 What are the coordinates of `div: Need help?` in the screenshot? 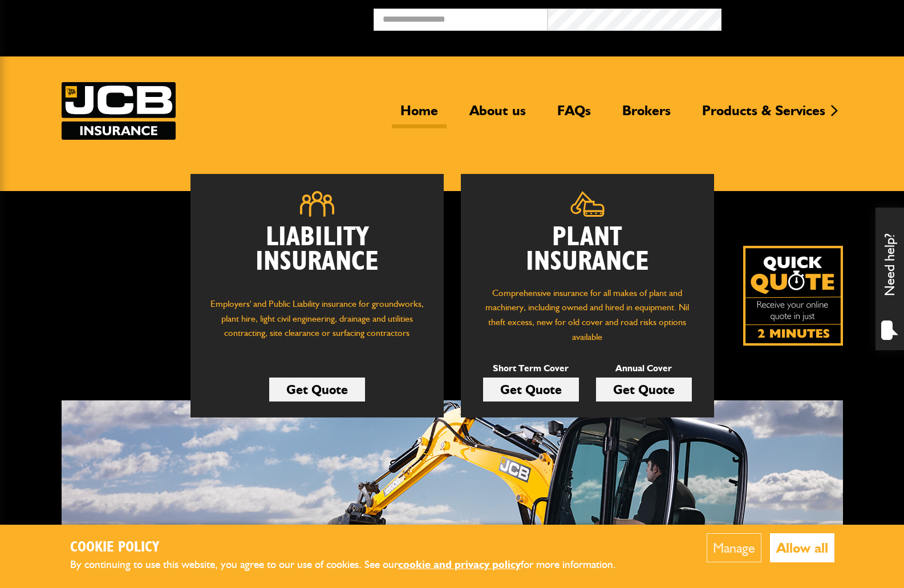 It's located at (890, 279).